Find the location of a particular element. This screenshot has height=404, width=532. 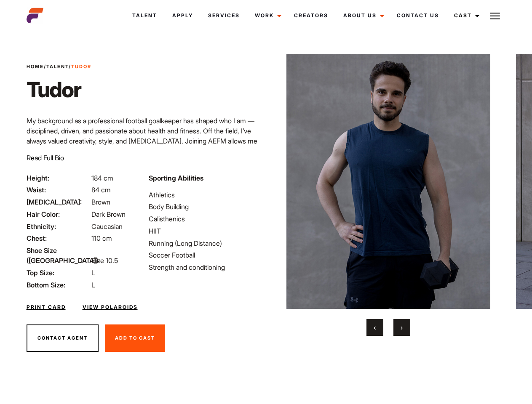

span: 110 cm is located at coordinates (101, 238).